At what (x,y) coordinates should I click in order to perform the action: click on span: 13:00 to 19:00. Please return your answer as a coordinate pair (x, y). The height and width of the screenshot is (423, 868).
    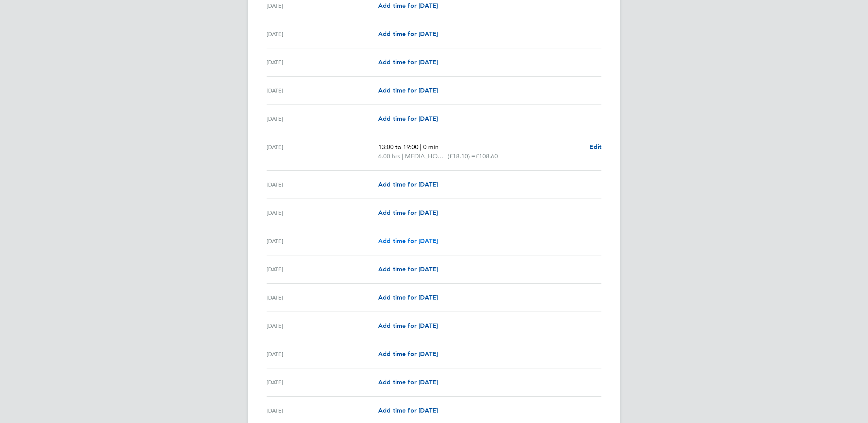
    Looking at the image, I should click on (398, 147).